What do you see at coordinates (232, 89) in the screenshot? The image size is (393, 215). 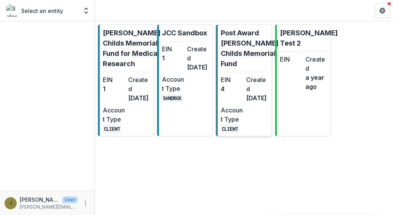 I see `dd: 4` at bounding box center [232, 89].